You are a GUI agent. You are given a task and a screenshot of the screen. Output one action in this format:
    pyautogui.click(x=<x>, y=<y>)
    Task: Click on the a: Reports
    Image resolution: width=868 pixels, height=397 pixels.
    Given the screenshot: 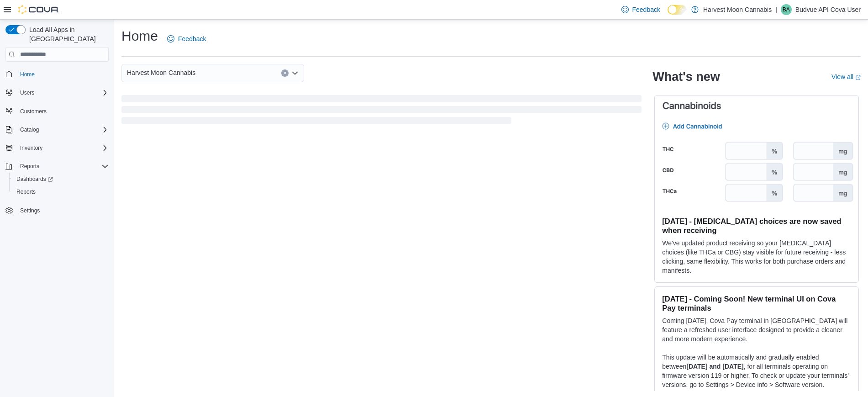 What is the action you would take?
    pyautogui.click(x=26, y=192)
    